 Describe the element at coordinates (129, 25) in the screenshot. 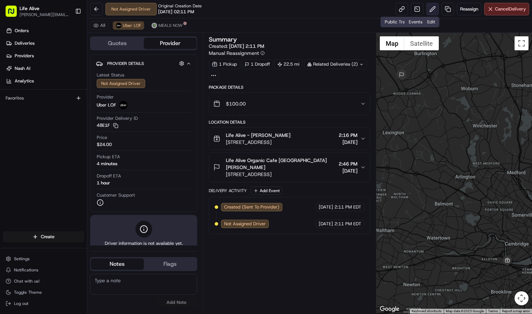

I see `button: Uber LOF` at that location.